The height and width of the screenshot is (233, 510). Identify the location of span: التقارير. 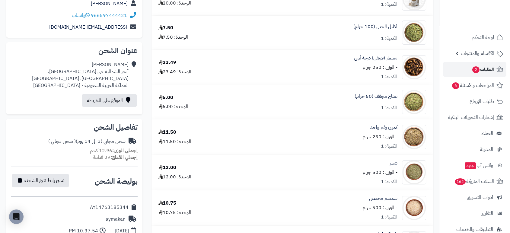
(487, 213).